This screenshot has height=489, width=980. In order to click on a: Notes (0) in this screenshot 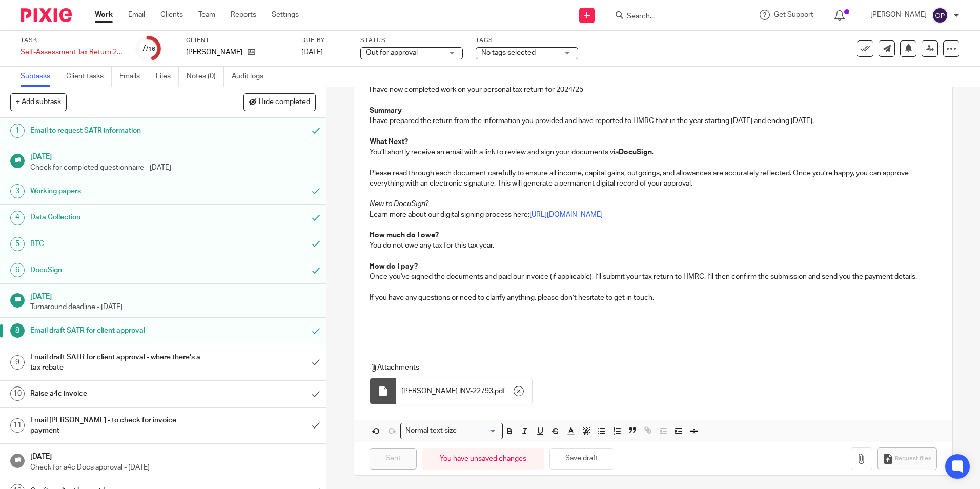, I will do `click(205, 77)`.